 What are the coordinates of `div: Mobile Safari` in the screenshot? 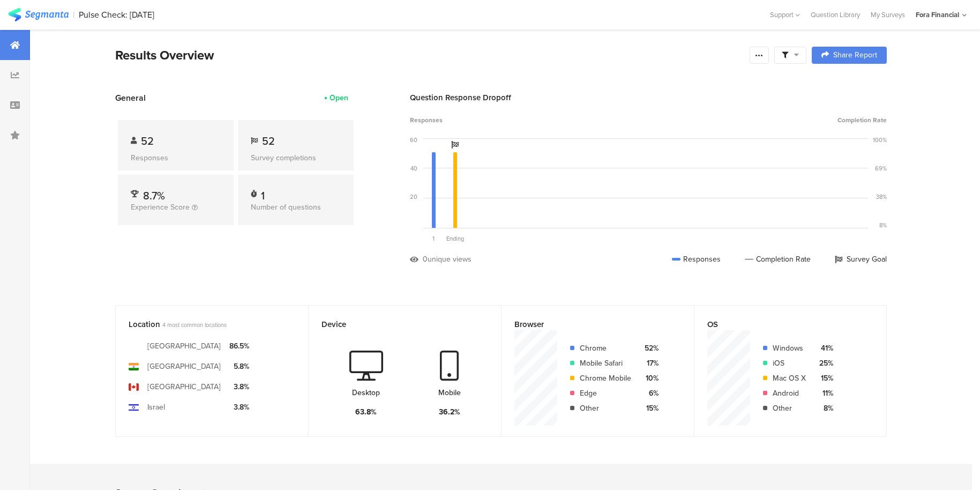 It's located at (606, 363).